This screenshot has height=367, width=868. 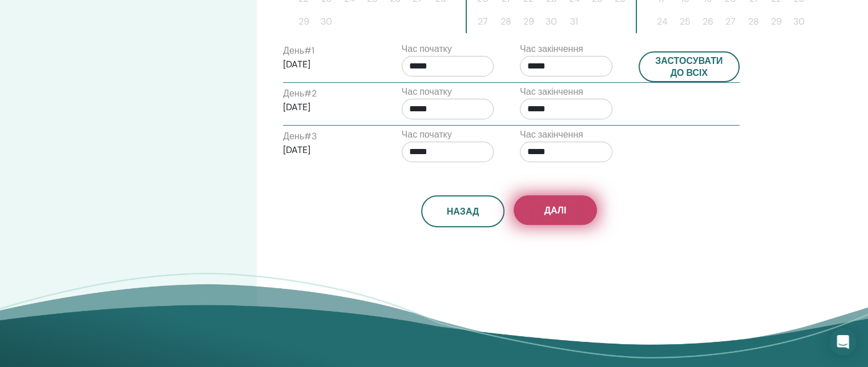 I want to click on button: 25, so click(x=685, y=22).